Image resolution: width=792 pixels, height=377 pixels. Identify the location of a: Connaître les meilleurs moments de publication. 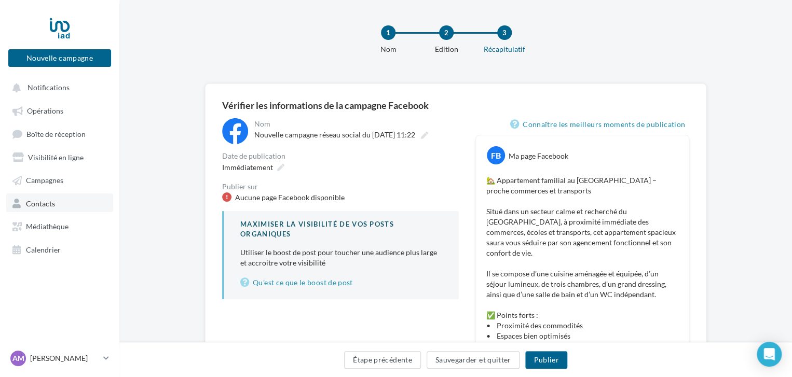
(600, 125).